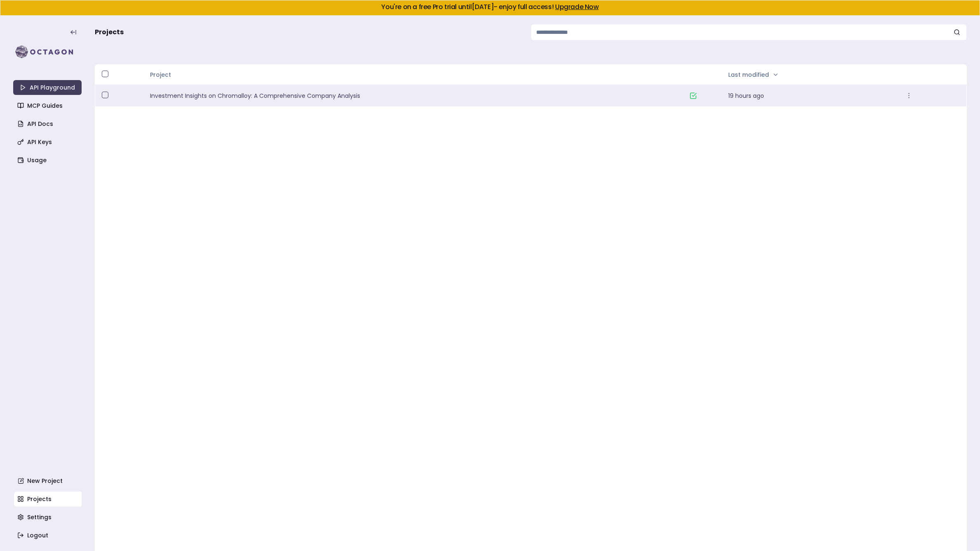 The width and height of the screenshot is (980, 551). What do you see at coordinates (48, 480) in the screenshot?
I see `a: New Project` at bounding box center [48, 480].